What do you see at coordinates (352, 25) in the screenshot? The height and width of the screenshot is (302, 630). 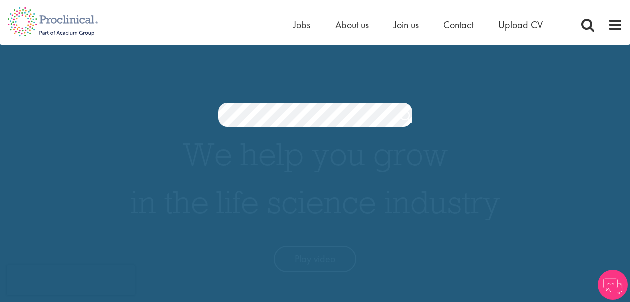 I see `a: About us` at bounding box center [352, 25].